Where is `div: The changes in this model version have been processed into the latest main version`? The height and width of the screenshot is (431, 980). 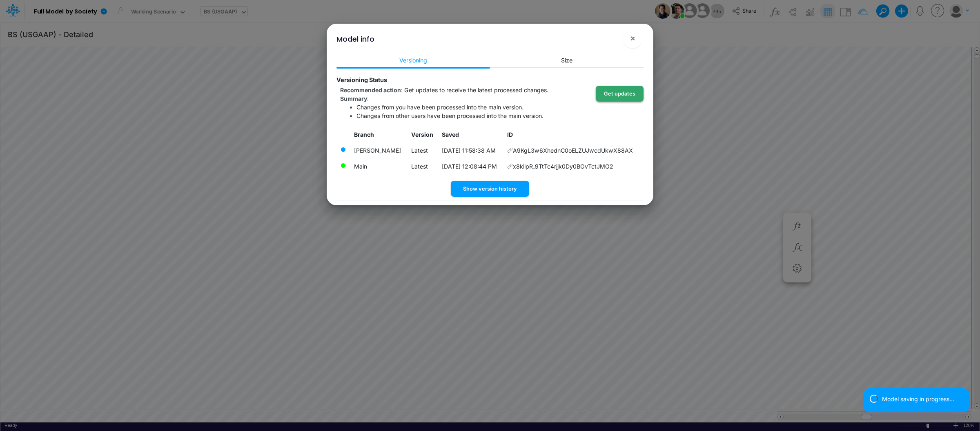
div: The changes in this model version have been processed into the latest main version is located at coordinates (343, 150).